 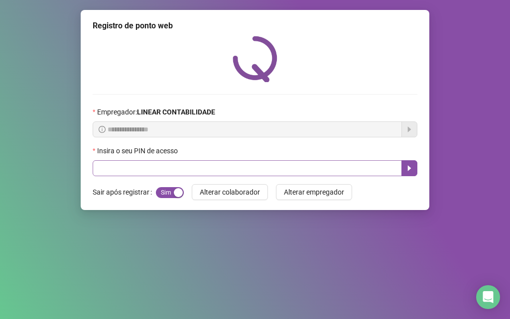 What do you see at coordinates (314, 192) in the screenshot?
I see `span: Alterar empregador` at bounding box center [314, 192].